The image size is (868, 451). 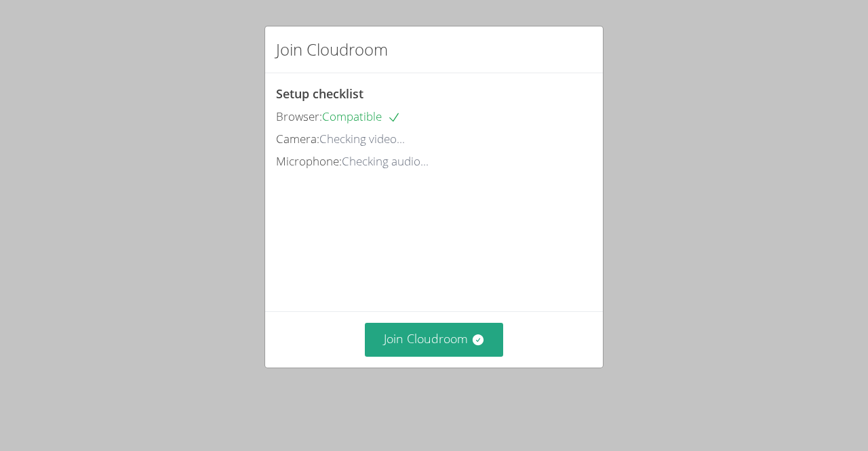 I want to click on span: Browser:, so click(x=299, y=116).